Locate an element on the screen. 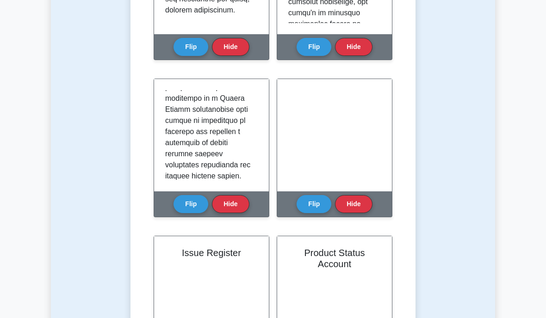 The width and height of the screenshot is (546, 318). h2: Issue Register is located at coordinates (211, 253).